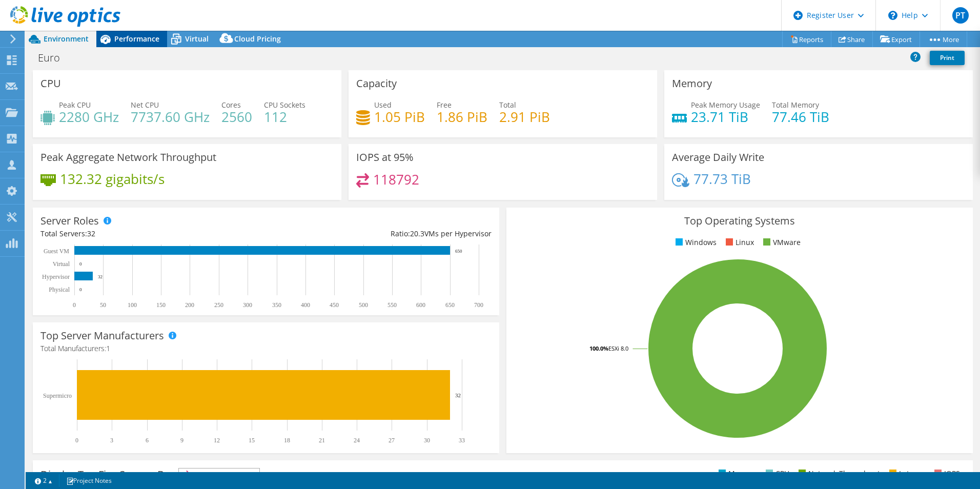  What do you see at coordinates (62, 264) in the screenshot?
I see `text: Virtual` at bounding box center [62, 264].